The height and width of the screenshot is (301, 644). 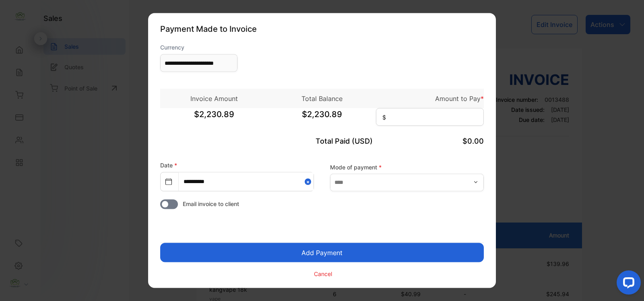 I want to click on button: Add Payment, so click(x=322, y=253).